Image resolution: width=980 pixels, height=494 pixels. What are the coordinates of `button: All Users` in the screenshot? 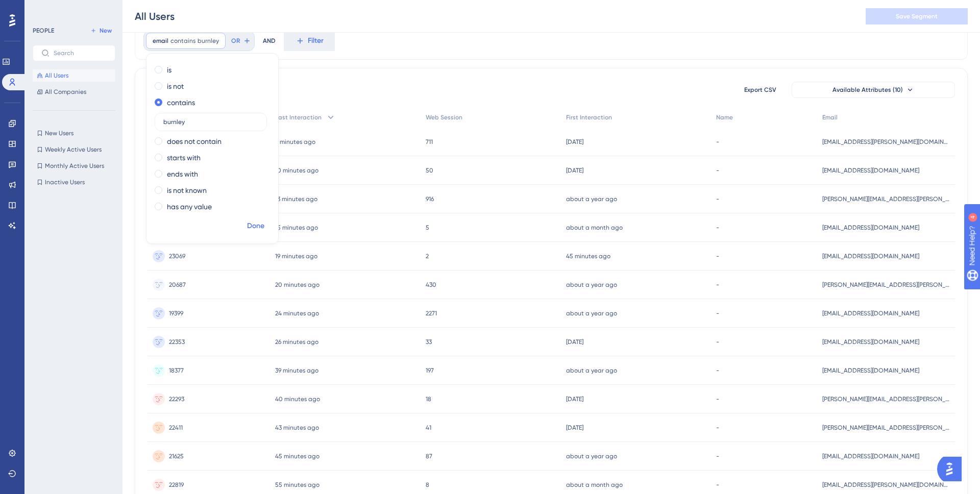 It's located at (74, 76).